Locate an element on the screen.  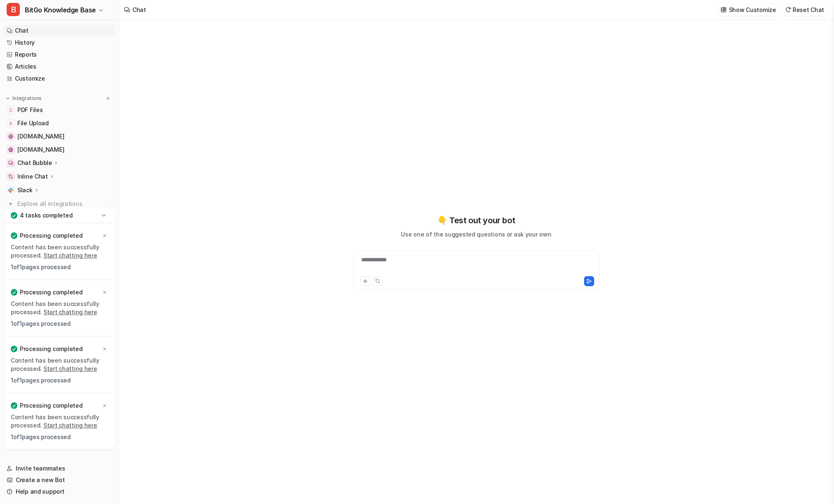
p: 4 tasks completed is located at coordinates (46, 215).